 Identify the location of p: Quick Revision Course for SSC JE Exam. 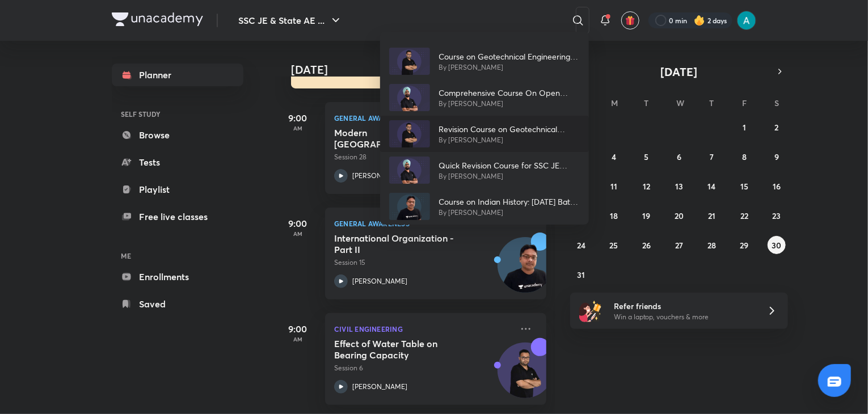
(510, 165).